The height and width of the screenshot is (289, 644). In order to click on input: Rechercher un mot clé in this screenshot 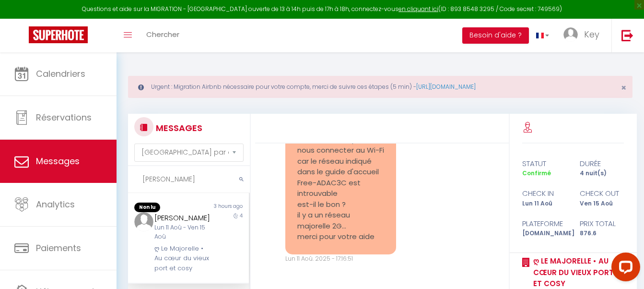, I will do `click(189, 179)`.